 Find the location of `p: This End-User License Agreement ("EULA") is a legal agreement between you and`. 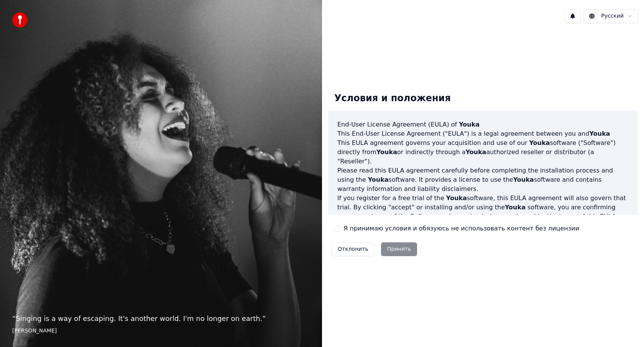

p: This End-User License Agreement ("EULA") is a legal agreement between you and is located at coordinates (483, 134).